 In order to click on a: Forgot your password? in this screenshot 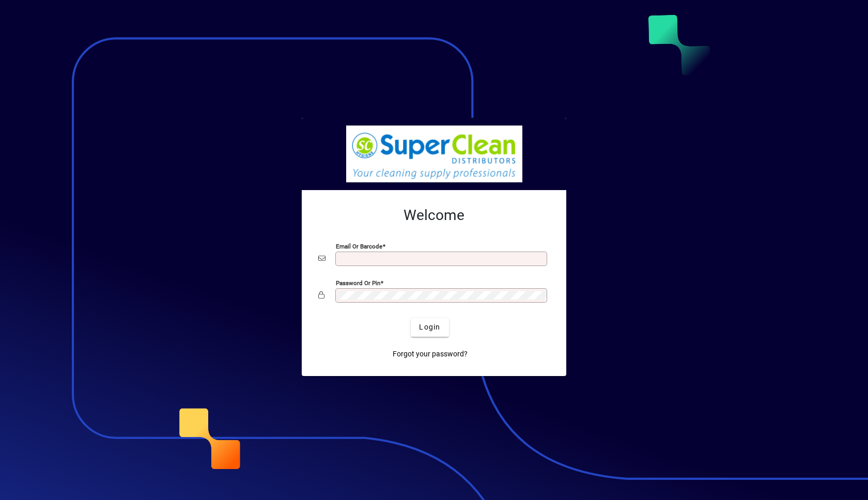, I will do `click(430, 354)`.